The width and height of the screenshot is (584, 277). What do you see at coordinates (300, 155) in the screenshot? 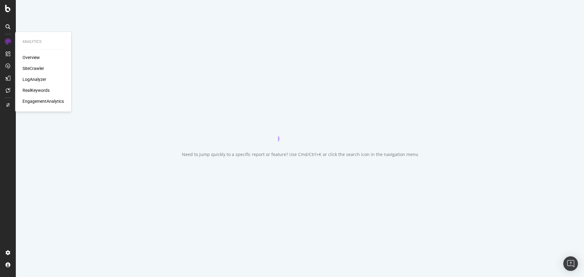
I see `div: Need to jump quickly to a specific report or feature? Use Cmd/Ctrl+K or click the search icon in ...` at bounding box center [300, 155].